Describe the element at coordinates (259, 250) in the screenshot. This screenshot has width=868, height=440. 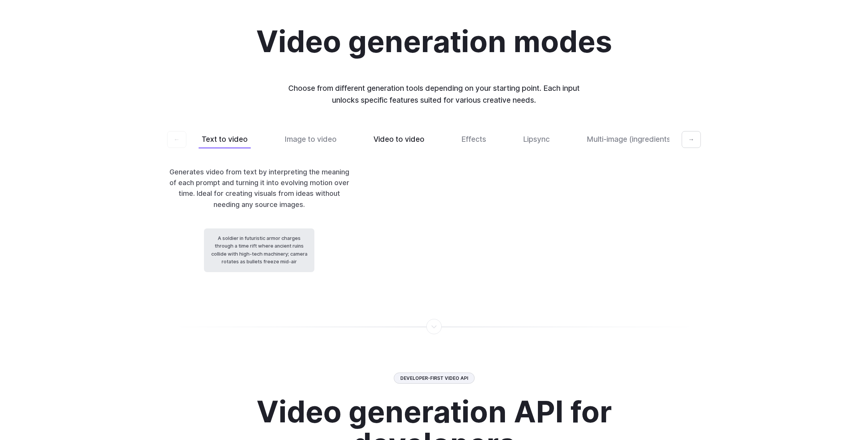
I see `code: A soldier in futuristic armor charges through a time rift where ancient ruins collide with high-t...` at that location.